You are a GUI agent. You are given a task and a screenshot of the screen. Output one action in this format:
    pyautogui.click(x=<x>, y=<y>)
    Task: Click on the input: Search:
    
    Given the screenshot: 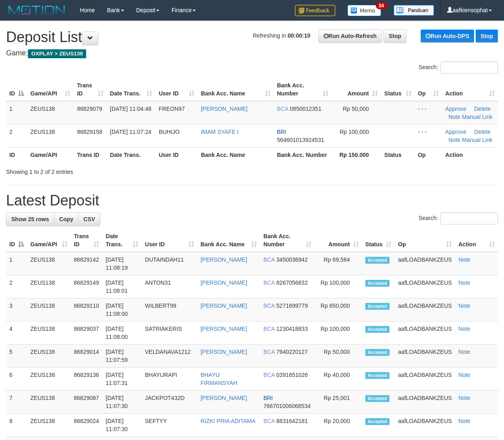 What is the action you would take?
    pyautogui.click(x=469, y=218)
    